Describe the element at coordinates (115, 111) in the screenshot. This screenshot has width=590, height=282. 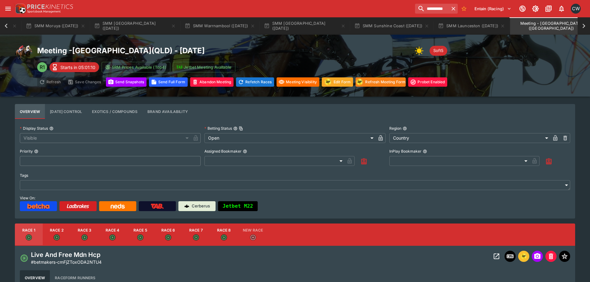
I see `button: View and edit meeting dividends and compounds.` at that location.